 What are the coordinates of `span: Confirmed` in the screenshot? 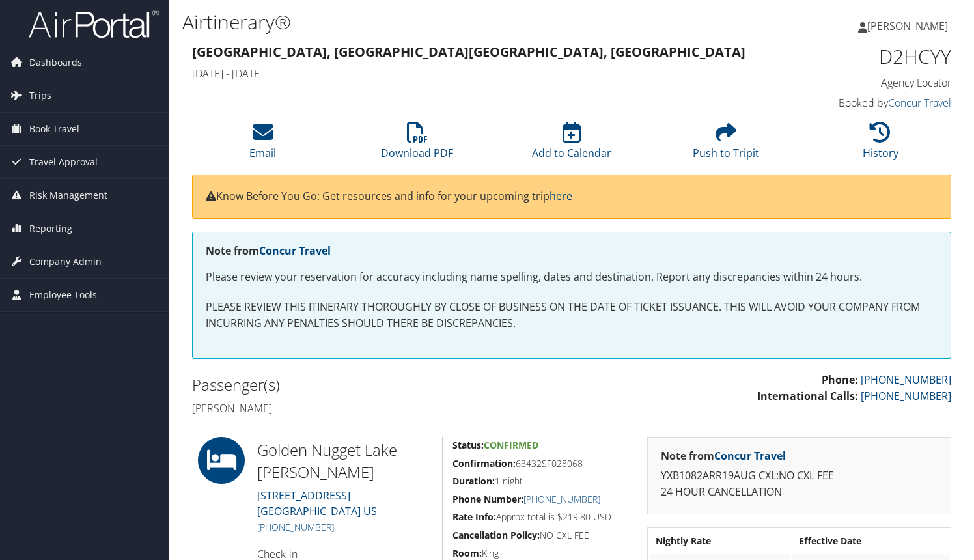 It's located at (511, 444).